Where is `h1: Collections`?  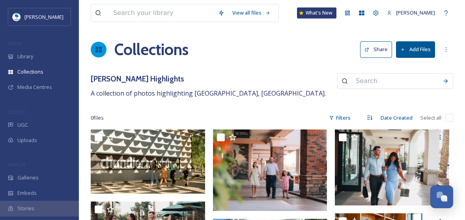
h1: Collections is located at coordinates (151, 50).